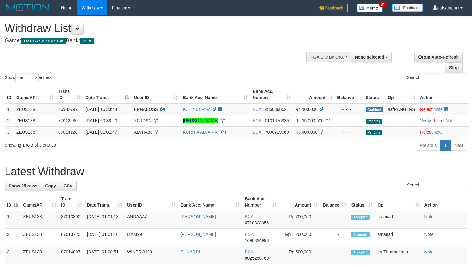 This screenshot has width=472, height=267. I want to click on span: Copy 0710323356 to clipboard, so click(257, 223).